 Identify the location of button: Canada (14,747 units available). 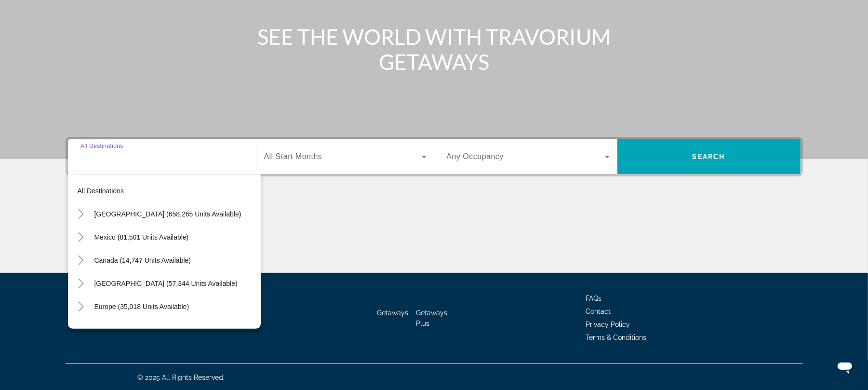
(175, 260).